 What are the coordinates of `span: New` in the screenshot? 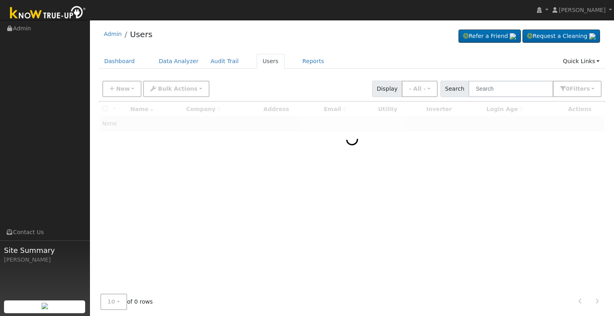 It's located at (123, 89).